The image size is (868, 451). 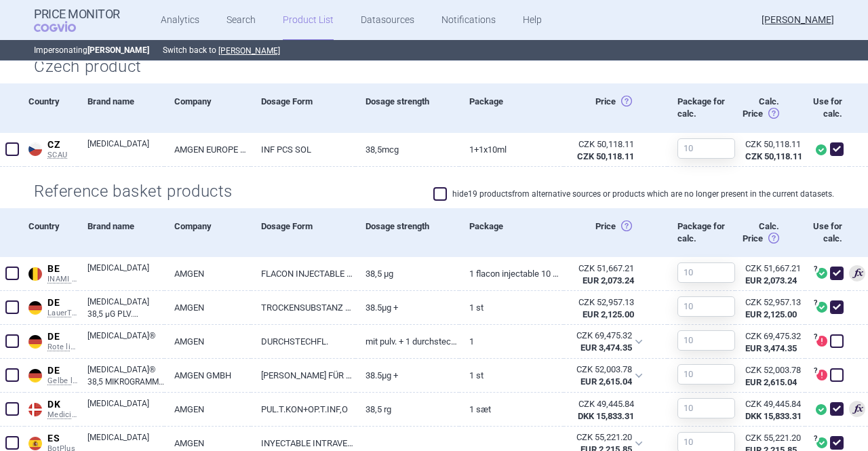 What do you see at coordinates (770, 309) in the screenshot?
I see `a: CZK 52,957.13EUR 2,125.00` at bounding box center [770, 309].